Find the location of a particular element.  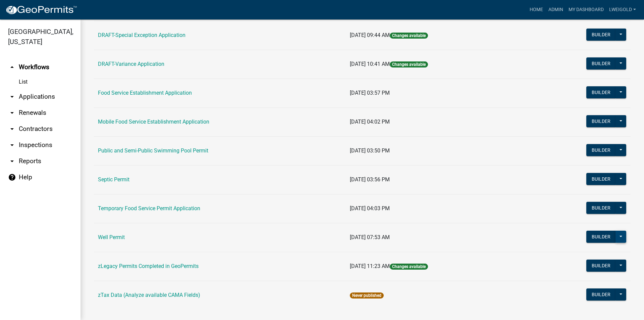

a: Mobile Food Service Establishment Application is located at coordinates (153, 121).